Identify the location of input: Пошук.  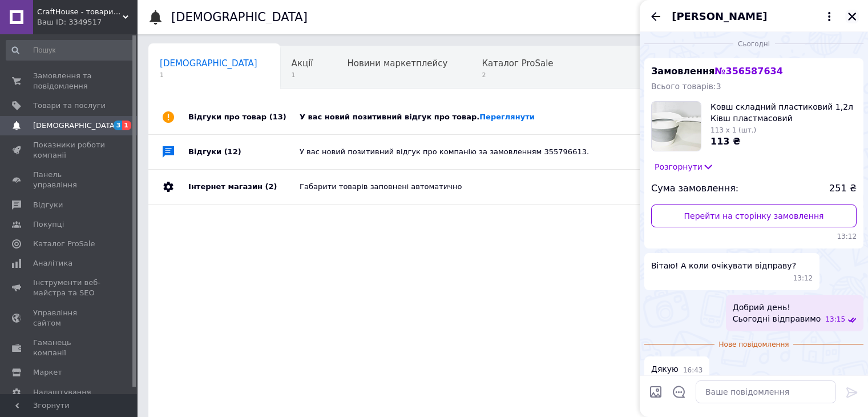
(70, 51).